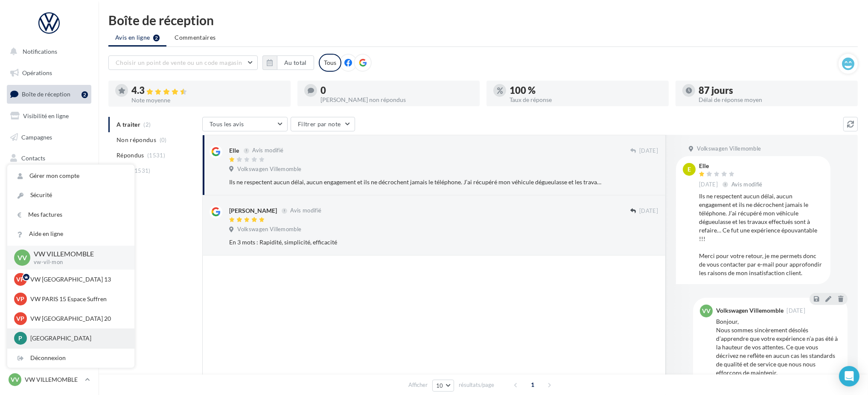 This screenshot has width=868, height=395. Describe the element at coordinates (37, 73) in the screenshot. I see `span: Opérations` at that location.